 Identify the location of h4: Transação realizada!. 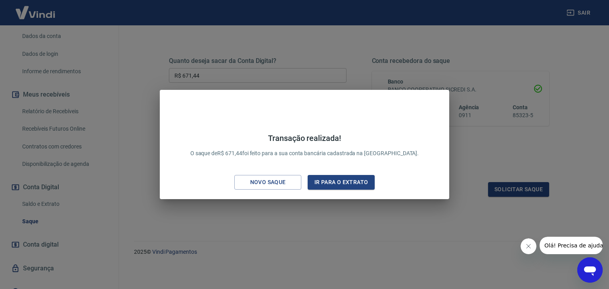
(305, 138).